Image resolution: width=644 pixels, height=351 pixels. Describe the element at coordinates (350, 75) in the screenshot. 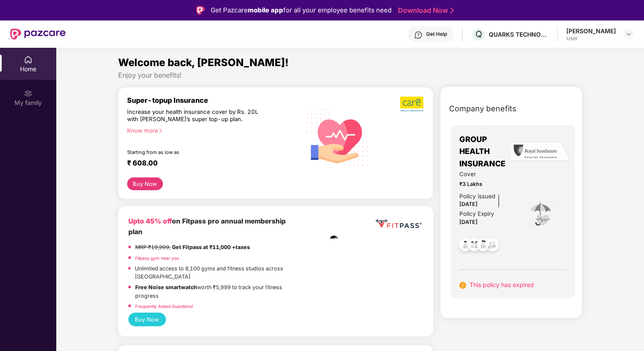

I see `div: Enjoy your benefits!` at that location.